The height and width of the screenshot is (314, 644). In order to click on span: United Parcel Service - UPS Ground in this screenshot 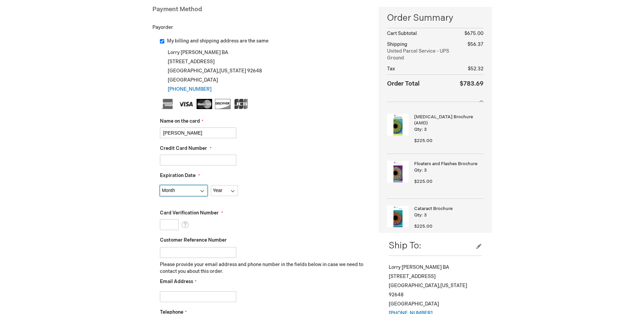, I will do `click(423, 55)`.